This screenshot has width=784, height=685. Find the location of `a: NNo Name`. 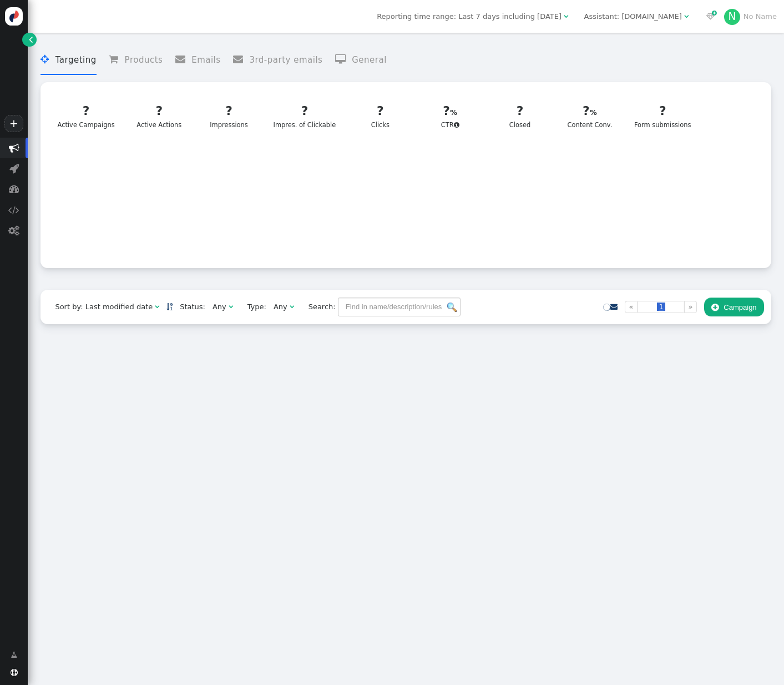

a: NNo Name is located at coordinates (751, 16).